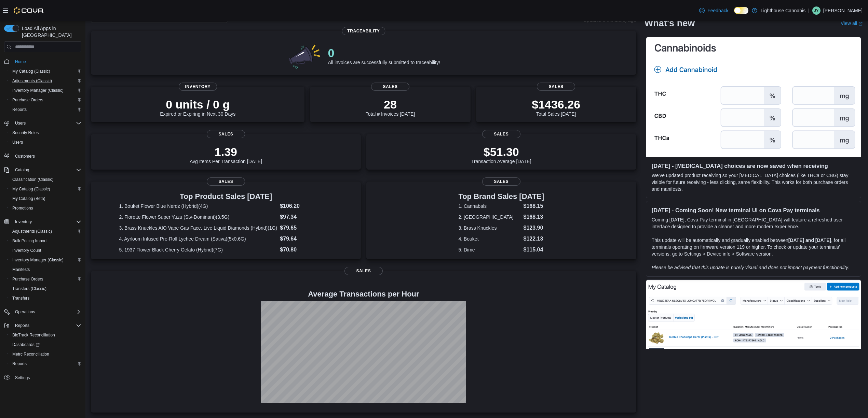  Describe the element at coordinates (22, 378) in the screenshot. I see `span: Settings` at that location.